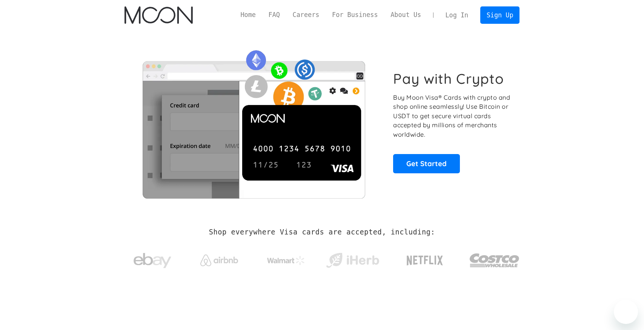 The width and height of the screenshot is (644, 330). Describe the element at coordinates (152, 261) in the screenshot. I see `img: ebay` at that location.